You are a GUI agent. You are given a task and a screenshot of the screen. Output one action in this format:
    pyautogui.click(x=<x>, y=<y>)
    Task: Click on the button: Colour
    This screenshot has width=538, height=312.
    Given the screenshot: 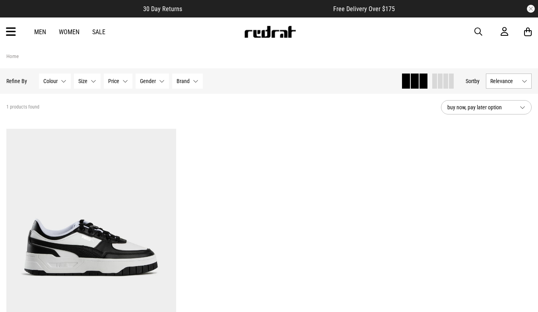 What is the action you would take?
    pyautogui.click(x=55, y=81)
    